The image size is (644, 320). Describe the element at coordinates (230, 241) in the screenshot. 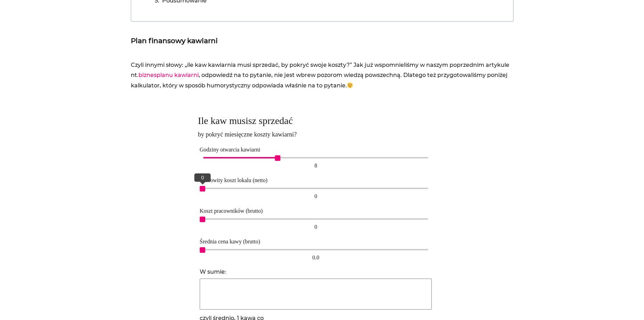

I see `label: Średnia cena kawy (brutto)` at that location.